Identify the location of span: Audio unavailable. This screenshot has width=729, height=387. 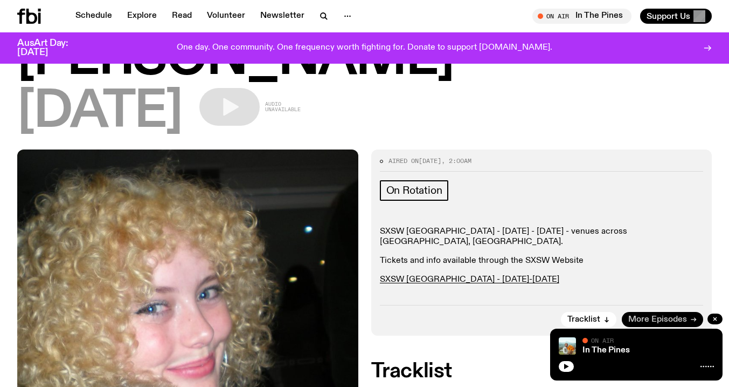
(283, 107).